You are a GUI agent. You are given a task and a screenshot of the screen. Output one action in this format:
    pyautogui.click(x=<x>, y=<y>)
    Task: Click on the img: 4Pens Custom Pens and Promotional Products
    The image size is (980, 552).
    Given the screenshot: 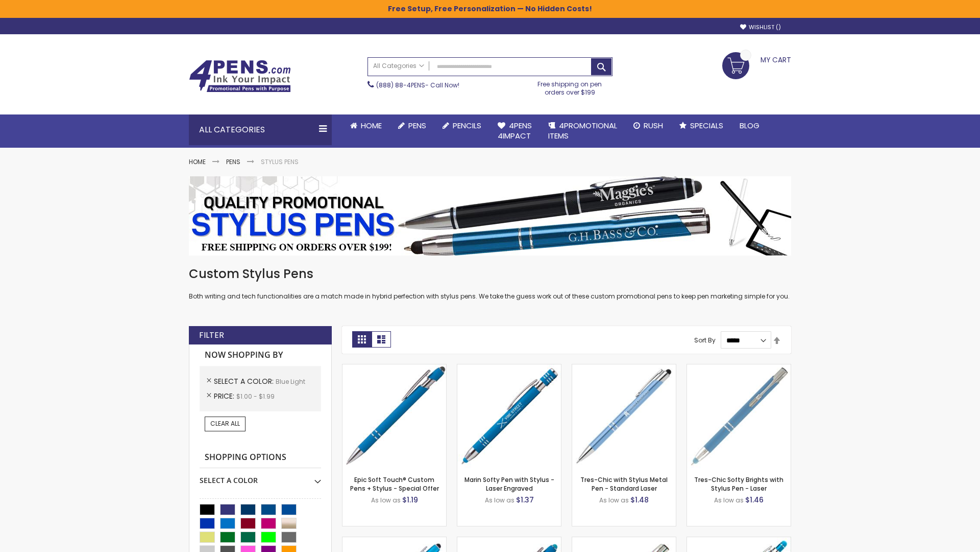 What is the action you would take?
    pyautogui.click(x=240, y=76)
    